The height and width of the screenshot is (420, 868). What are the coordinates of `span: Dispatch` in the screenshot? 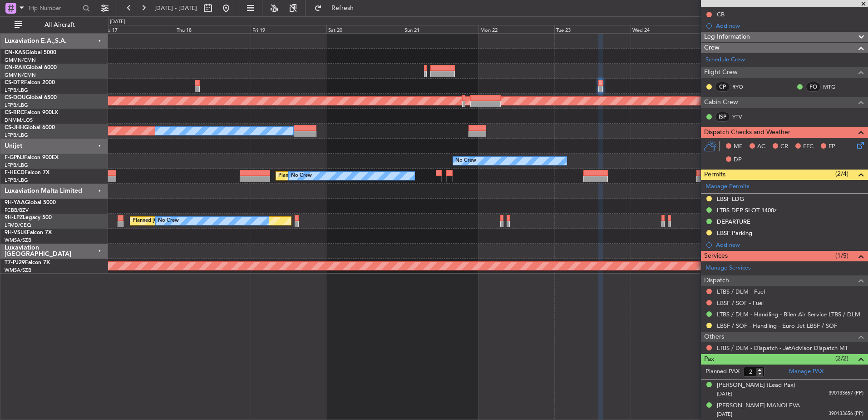 It's located at (716, 280).